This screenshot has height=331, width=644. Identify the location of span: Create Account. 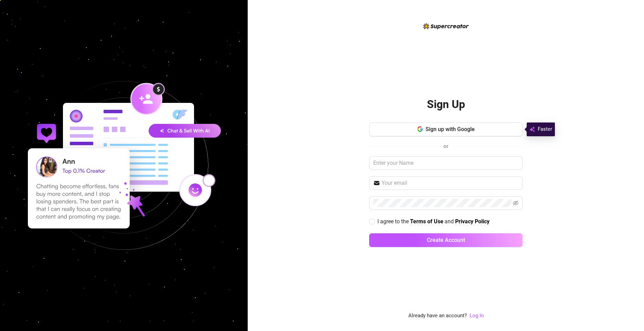
(446, 240).